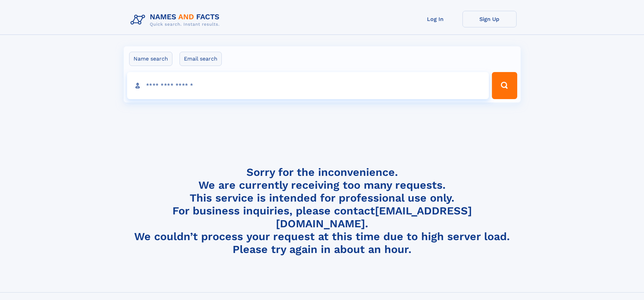 This screenshot has height=300, width=644. I want to click on a: Log In, so click(436, 19).